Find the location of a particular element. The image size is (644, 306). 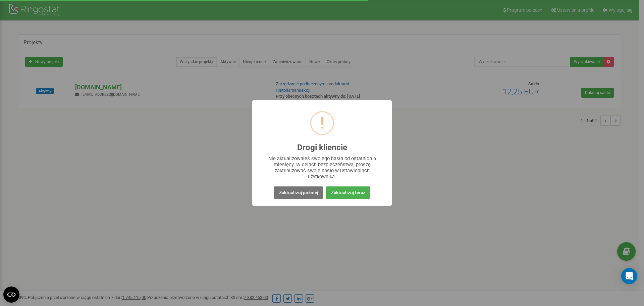

div: Nie aktualizowałeś swojego hasła od ostatnich 6 miesięcy. W celach bezpieczeństwa, proszę zaktual... is located at coordinates (322, 168).